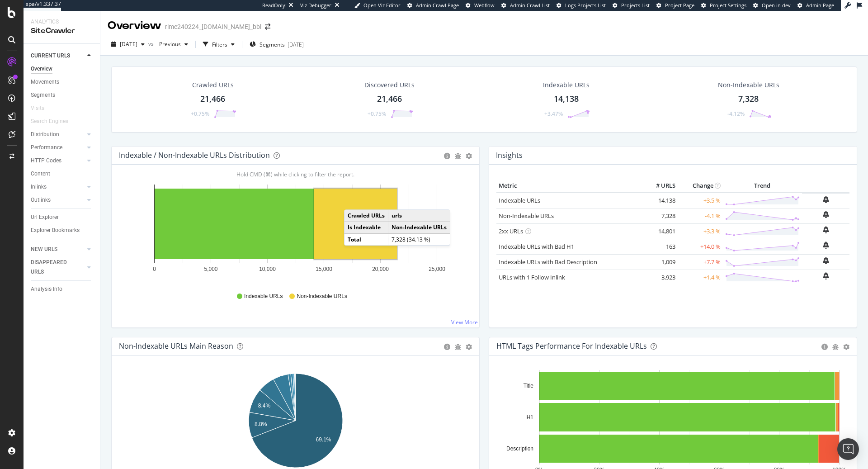  Describe the element at coordinates (772, 6) in the screenshot. I see `a: Open in dev` at that location.